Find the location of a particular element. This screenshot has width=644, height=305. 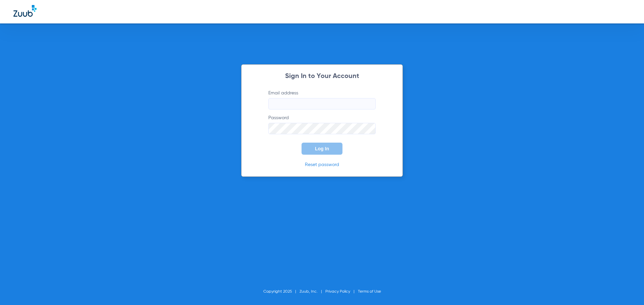

li: Zuub, Inc. is located at coordinates (312, 292).